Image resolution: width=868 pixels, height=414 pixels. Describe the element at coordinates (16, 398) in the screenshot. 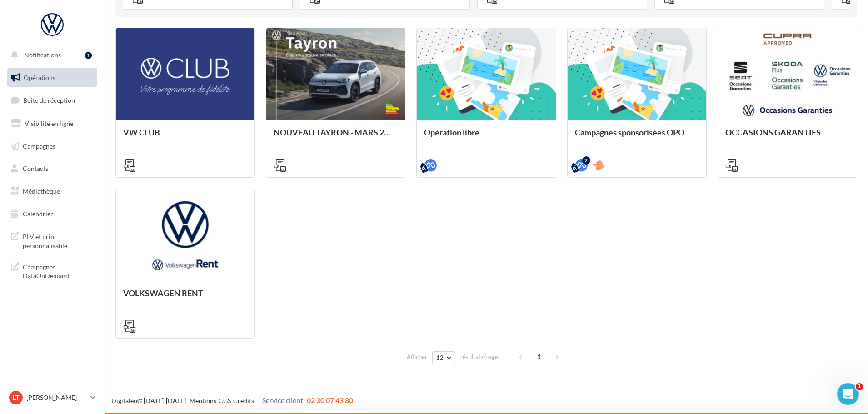

I see `span: LT` at that location.